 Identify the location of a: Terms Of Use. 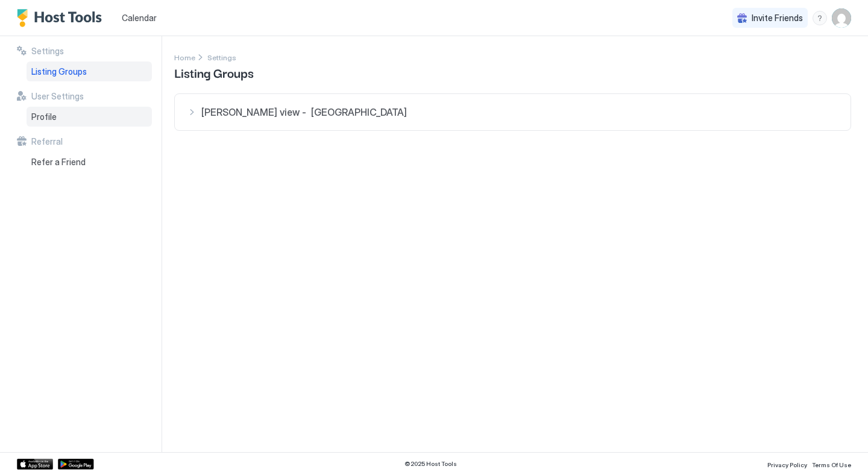
(831, 464).